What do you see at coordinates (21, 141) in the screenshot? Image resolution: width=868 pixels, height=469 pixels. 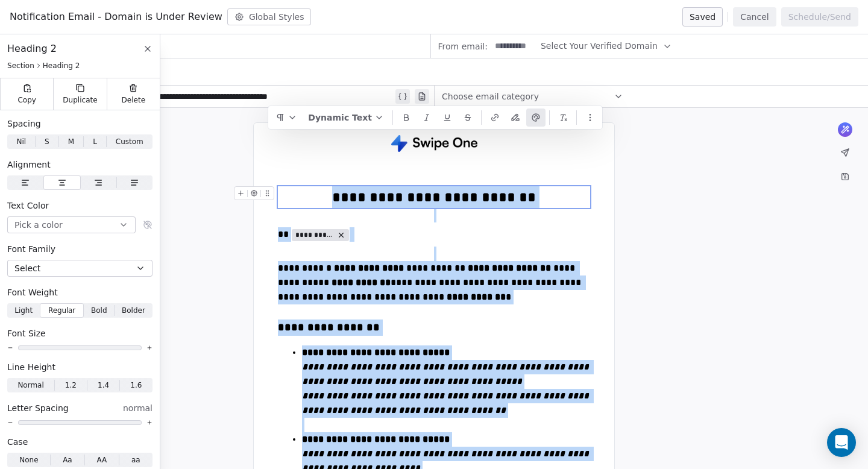 I see `span: Nil` at bounding box center [21, 141].